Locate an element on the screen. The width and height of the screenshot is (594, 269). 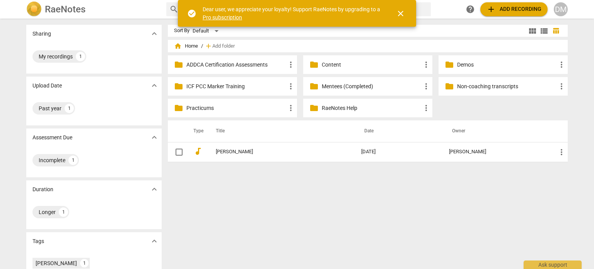
div: My recordings is located at coordinates (56, 56).